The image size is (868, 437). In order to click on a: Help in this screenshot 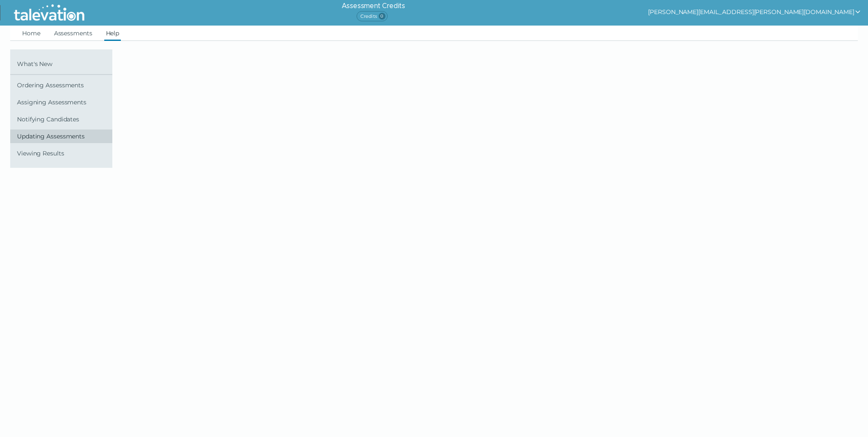, I will do `click(113, 33)`.